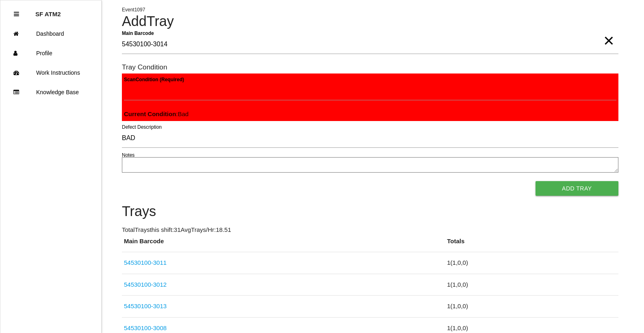  I want to click on span: Event 1097, so click(133, 9).